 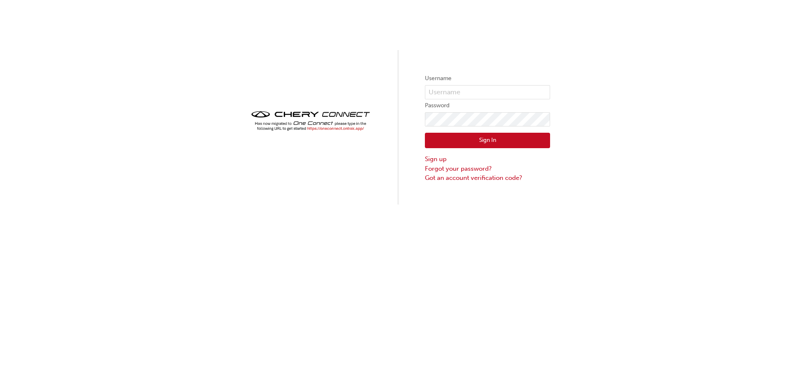 I want to click on a: Sign up, so click(x=487, y=159).